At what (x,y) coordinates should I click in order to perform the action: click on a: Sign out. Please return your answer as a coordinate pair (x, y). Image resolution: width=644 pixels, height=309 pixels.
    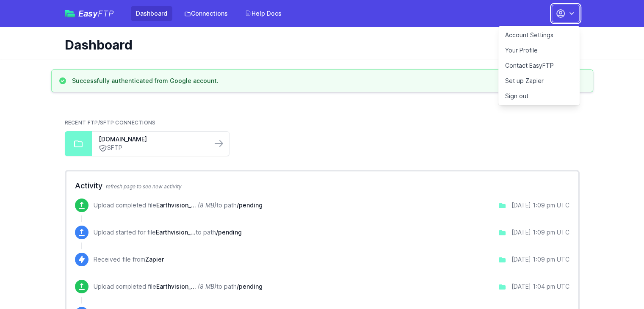
    Looking at the image, I should click on (539, 96).